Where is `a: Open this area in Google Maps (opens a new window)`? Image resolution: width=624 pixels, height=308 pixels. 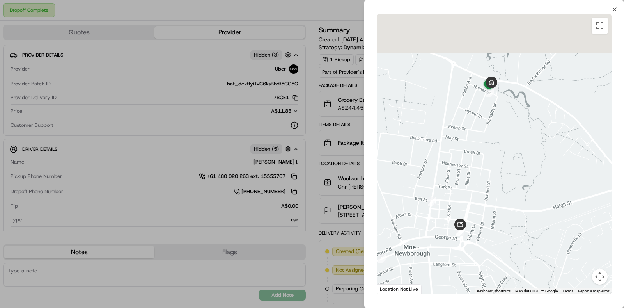 a: Open this area in Google Maps (opens a new window) is located at coordinates (391, 289).